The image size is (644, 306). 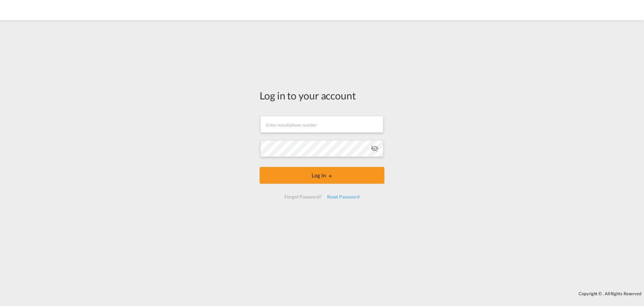 I want to click on div: Forgot Password?, so click(x=303, y=197).